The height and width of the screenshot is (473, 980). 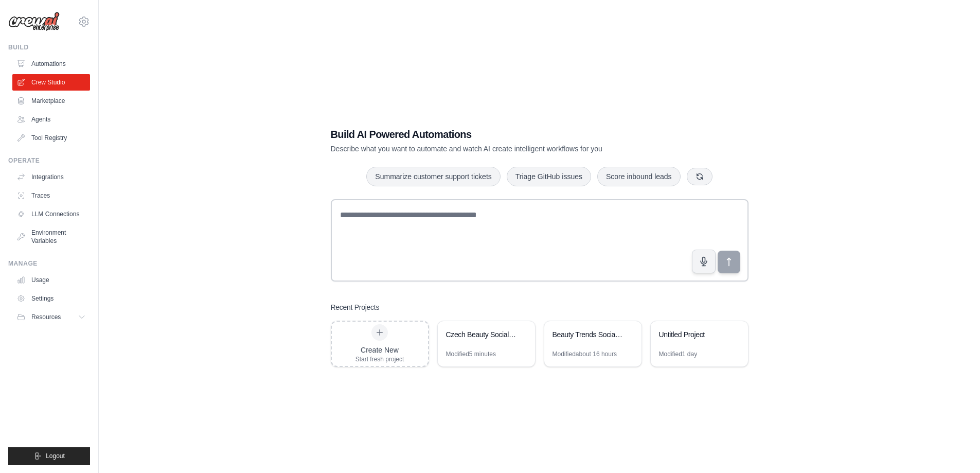 What do you see at coordinates (639, 177) in the screenshot?
I see `button: Score inbound leads` at bounding box center [639, 177].